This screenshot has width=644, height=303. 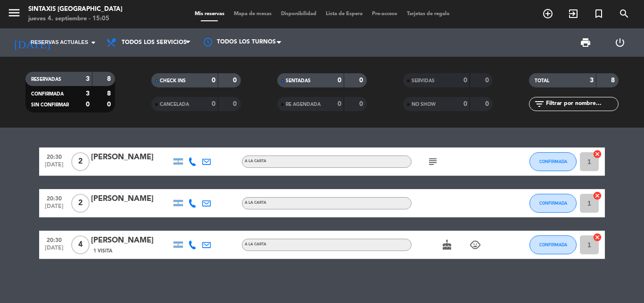 What do you see at coordinates (423, 81) in the screenshot?
I see `span: SERVIDAS` at bounding box center [423, 81].